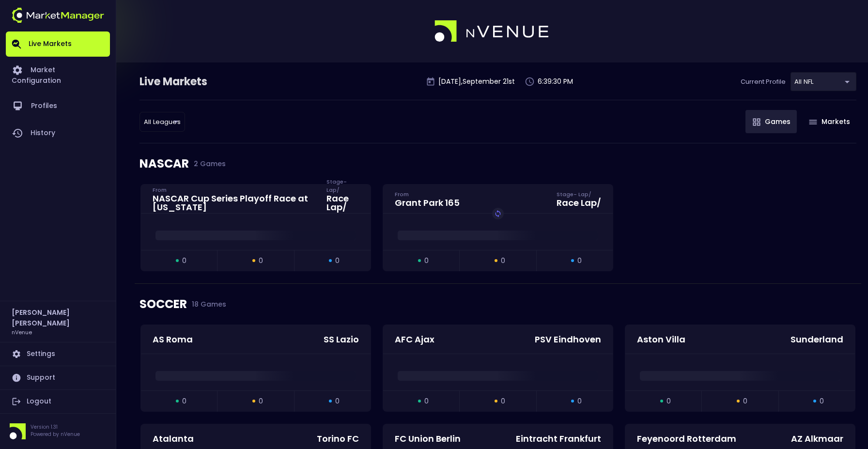  What do you see at coordinates (173, 340) in the screenshot?
I see `div: AS Roma` at bounding box center [173, 340].